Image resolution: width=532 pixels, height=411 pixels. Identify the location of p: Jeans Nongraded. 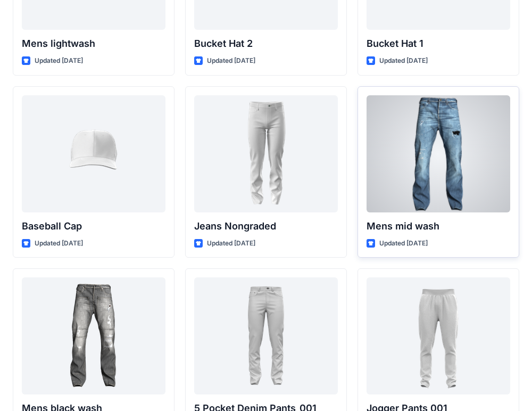
(266, 226).